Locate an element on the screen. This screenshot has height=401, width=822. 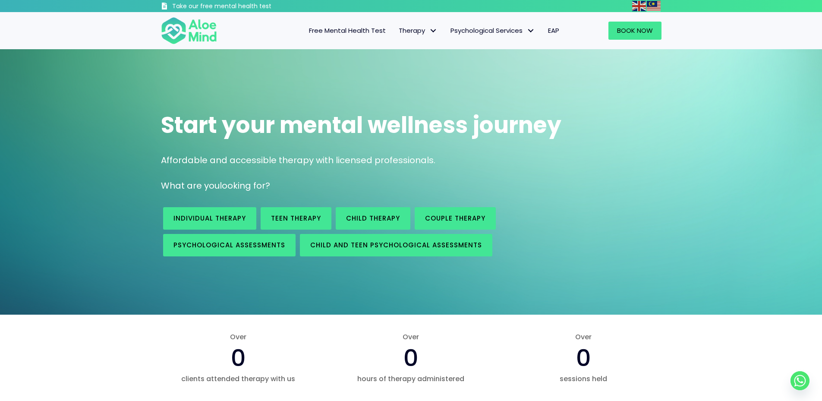
img: Aloe mind Logo is located at coordinates (189, 31).